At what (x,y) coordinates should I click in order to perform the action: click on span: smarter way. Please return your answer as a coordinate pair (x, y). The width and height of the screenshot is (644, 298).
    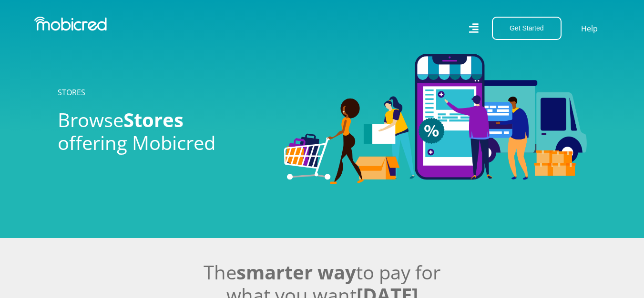
    Looking at the image, I should click on (296, 272).